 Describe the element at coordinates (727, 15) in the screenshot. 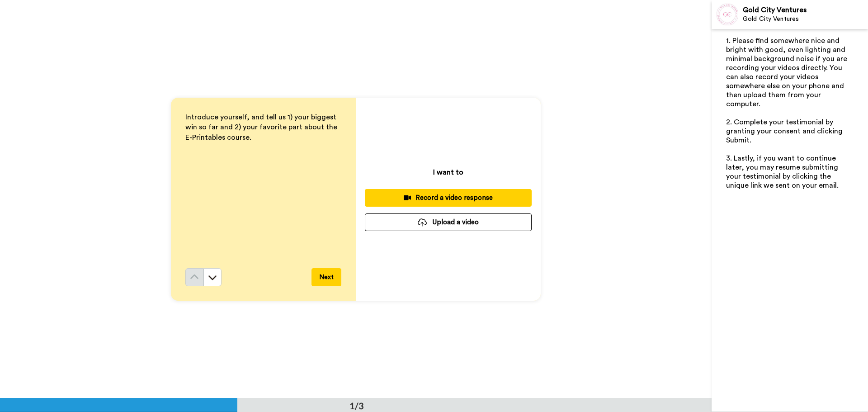

I see `img: Profile Image` at that location.